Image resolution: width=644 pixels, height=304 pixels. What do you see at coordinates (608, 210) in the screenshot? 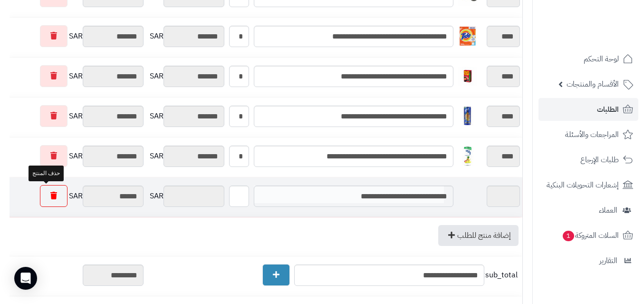
I see `span: العملاء` at bounding box center [608, 210].